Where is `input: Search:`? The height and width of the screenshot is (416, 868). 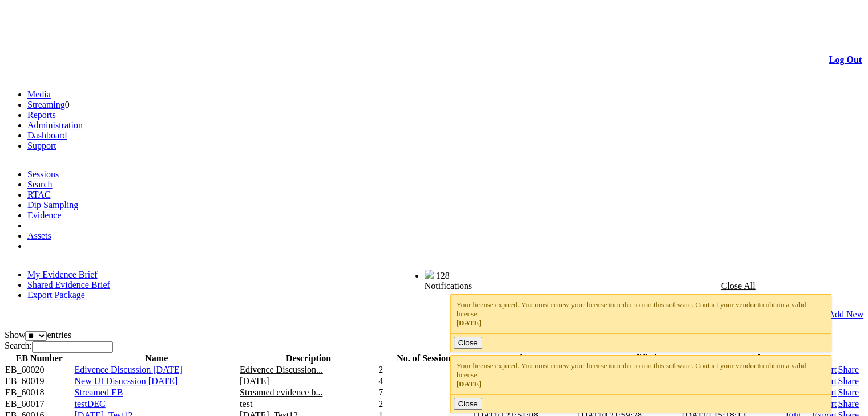 input: Search: is located at coordinates (73, 348).